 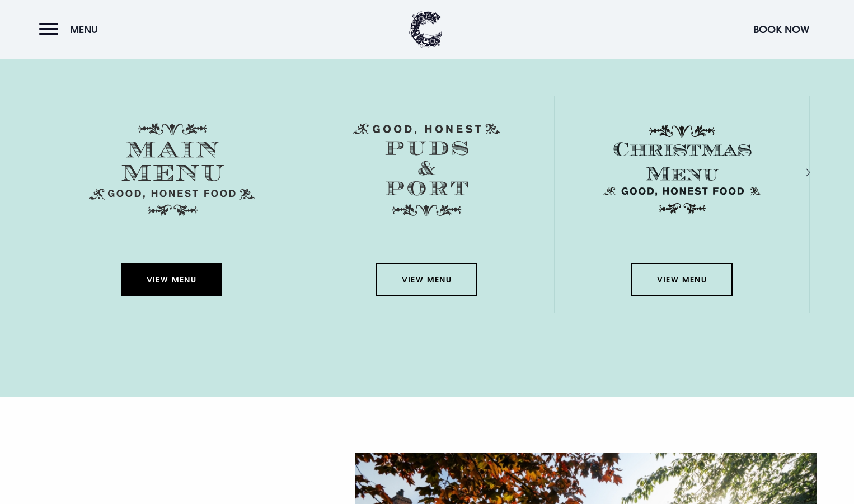 I want to click on img: Menu puds and port, so click(x=427, y=170).